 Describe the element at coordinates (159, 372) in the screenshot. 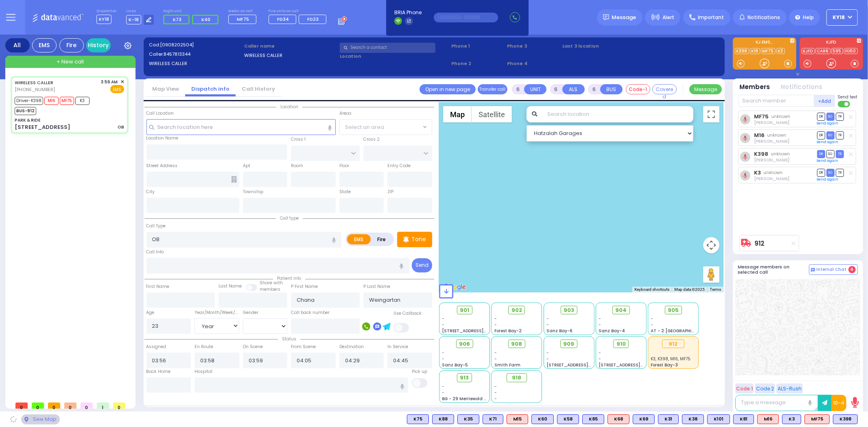

I see `label: Back Home` at that location.